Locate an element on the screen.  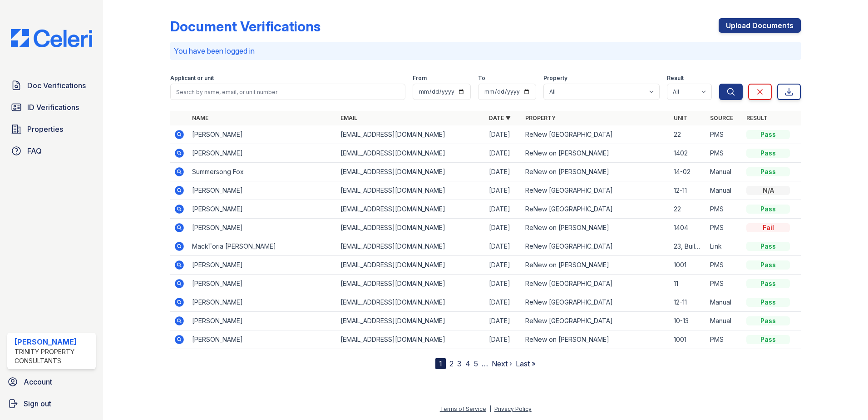
a: Source is located at coordinates (721, 118).